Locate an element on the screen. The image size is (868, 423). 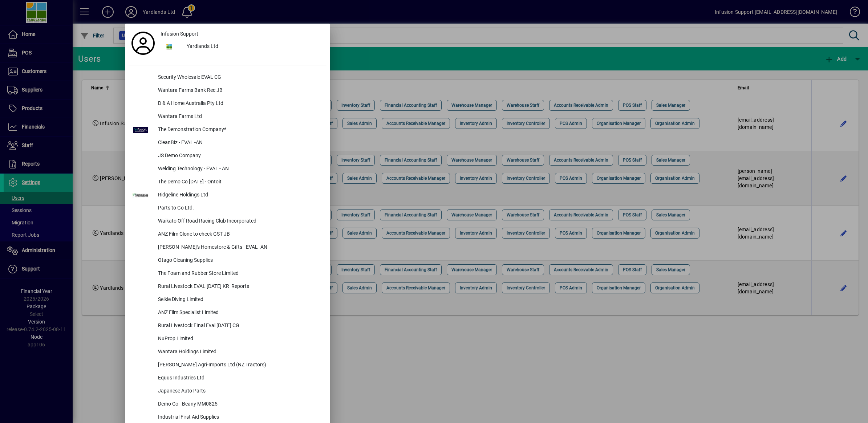
button: CleanBiz - EVAL -AN is located at coordinates (227, 143).